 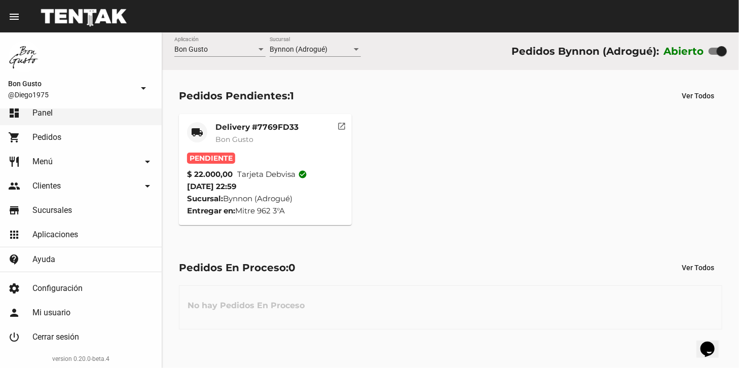 I want to click on mat-icon: shopping_cart, so click(x=14, y=137).